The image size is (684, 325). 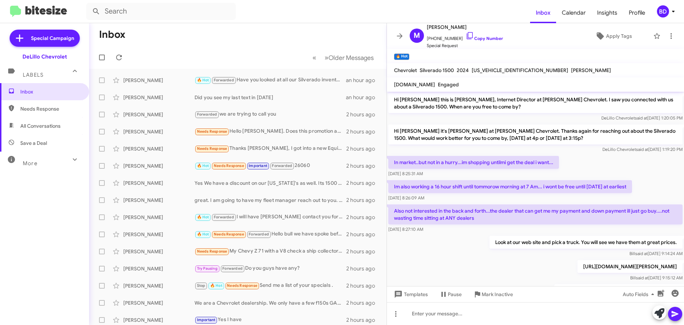 What do you see at coordinates (417, 36) in the screenshot?
I see `span: M` at bounding box center [417, 36].